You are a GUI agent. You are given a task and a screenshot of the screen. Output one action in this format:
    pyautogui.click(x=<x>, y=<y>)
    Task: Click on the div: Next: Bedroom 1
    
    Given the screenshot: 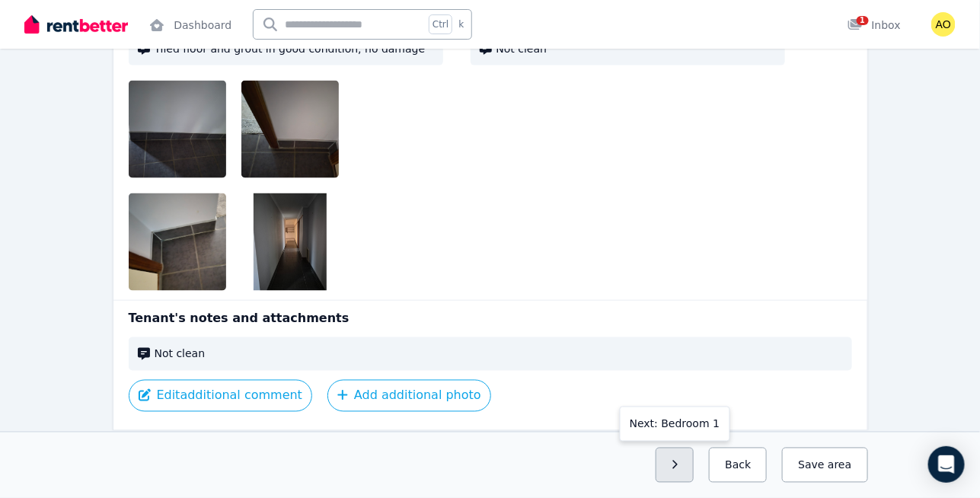 What is the action you would take?
    pyautogui.click(x=674, y=424)
    